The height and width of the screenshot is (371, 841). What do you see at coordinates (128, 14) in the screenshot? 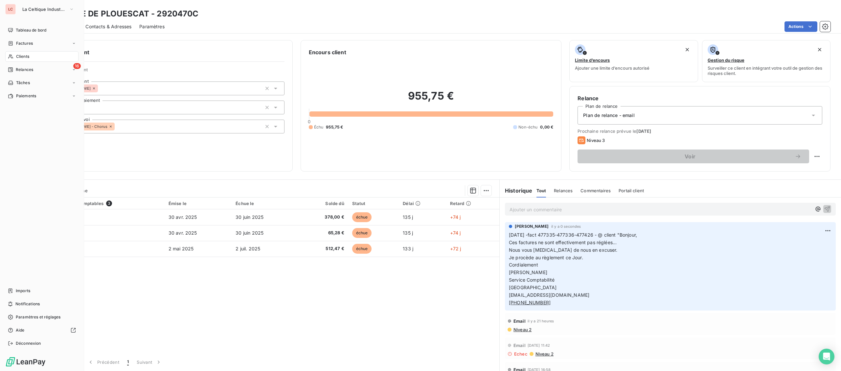
I see `h3: MAIRIE DE PLOUESCAT - 2920470C` at bounding box center [128, 14].